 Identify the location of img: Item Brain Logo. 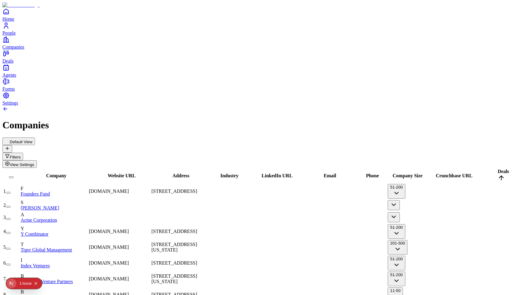
(21, 5).